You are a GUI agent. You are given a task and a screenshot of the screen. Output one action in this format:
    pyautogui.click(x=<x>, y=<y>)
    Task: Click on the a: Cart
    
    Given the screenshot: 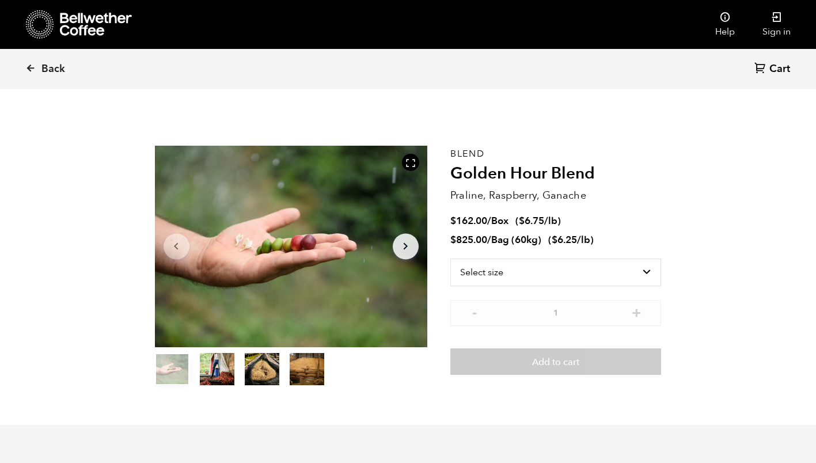 What is the action you would take?
    pyautogui.click(x=773, y=69)
    